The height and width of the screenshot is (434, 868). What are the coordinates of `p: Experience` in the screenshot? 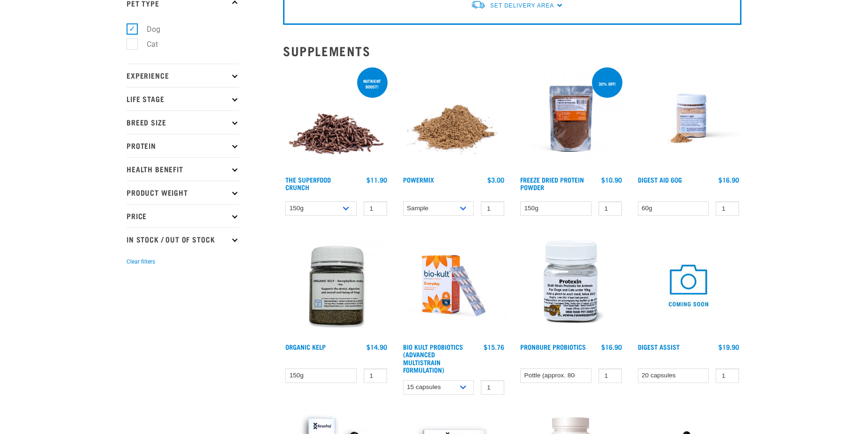 It's located at (183, 76).